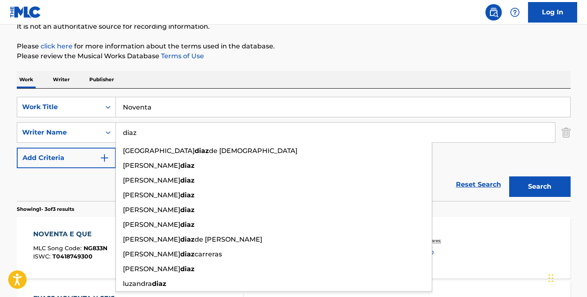 This screenshot has width=587, height=297. What do you see at coordinates (61, 79) in the screenshot?
I see `p: Writer` at bounding box center [61, 79].